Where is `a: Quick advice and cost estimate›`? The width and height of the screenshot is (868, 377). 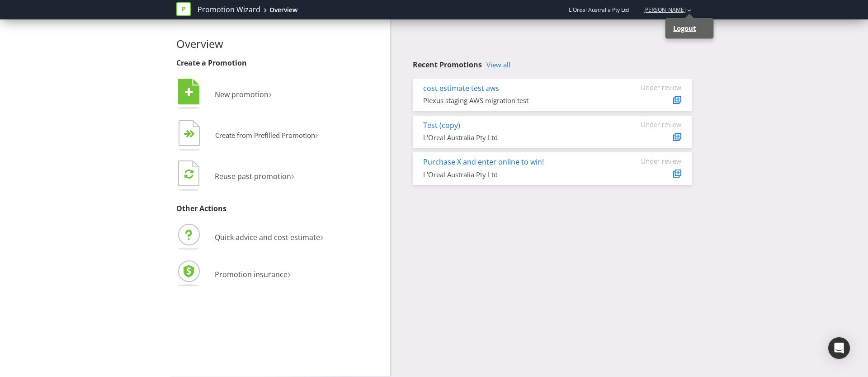
a: Quick advice and cost estimate› is located at coordinates (250, 237).